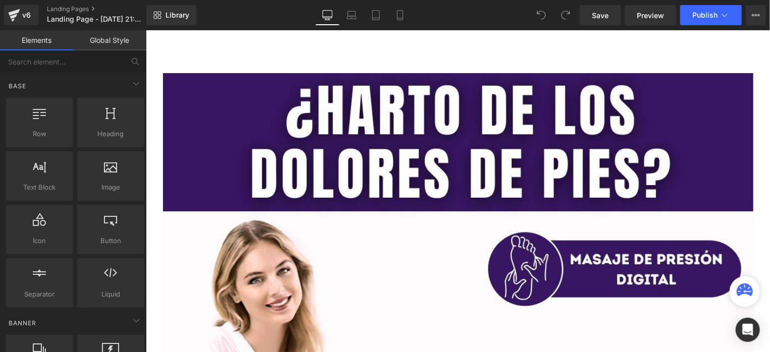 The height and width of the screenshot is (352, 770). What do you see at coordinates (328, 15) in the screenshot?
I see `a: Desktop` at bounding box center [328, 15].